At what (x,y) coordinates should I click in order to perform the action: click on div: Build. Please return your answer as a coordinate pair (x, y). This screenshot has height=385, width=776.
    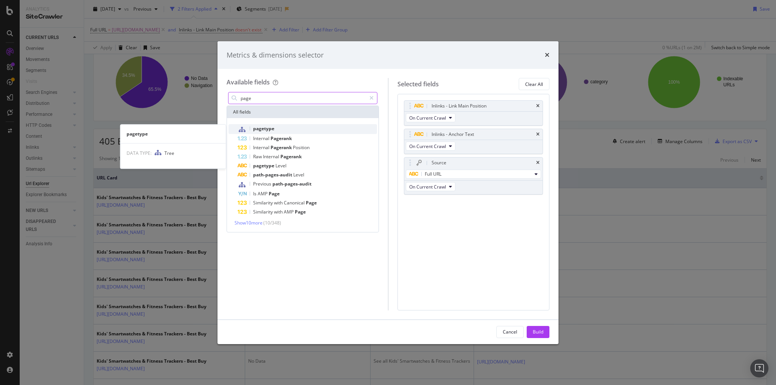
    Looking at the image, I should click on (538, 332).